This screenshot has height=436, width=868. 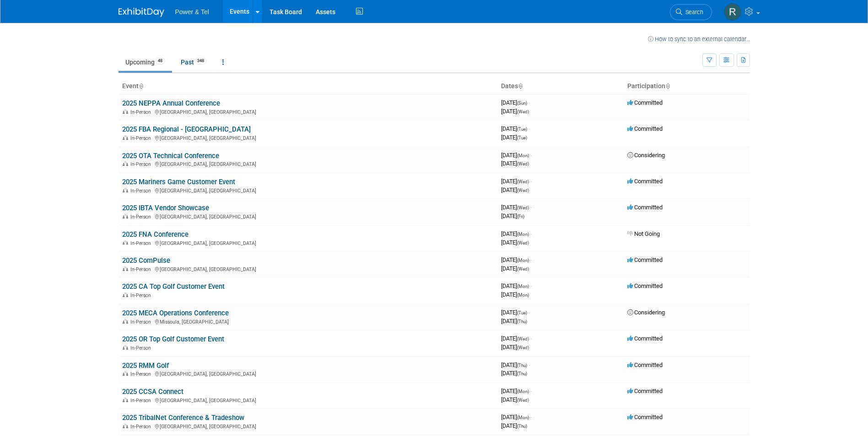 What do you see at coordinates (173, 339) in the screenshot?
I see `a: 2025 OR Top Golf Customer Event` at bounding box center [173, 339].